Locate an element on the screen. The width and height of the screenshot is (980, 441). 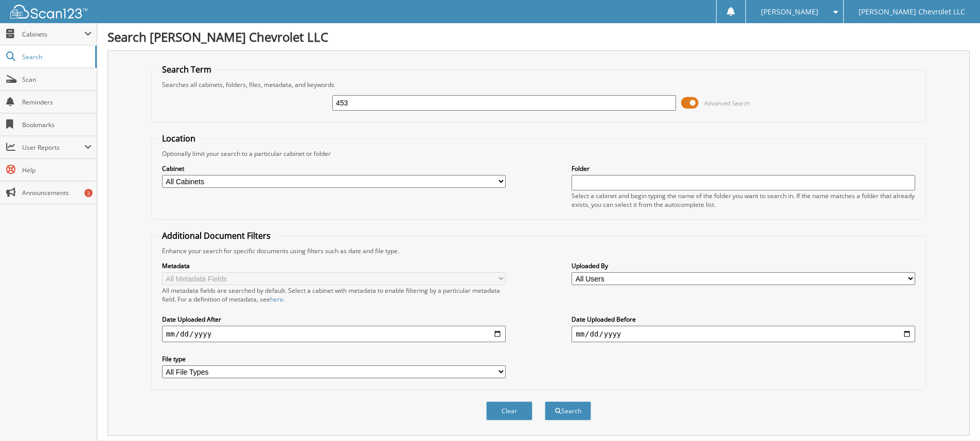
span: Scan is located at coordinates (57, 80).